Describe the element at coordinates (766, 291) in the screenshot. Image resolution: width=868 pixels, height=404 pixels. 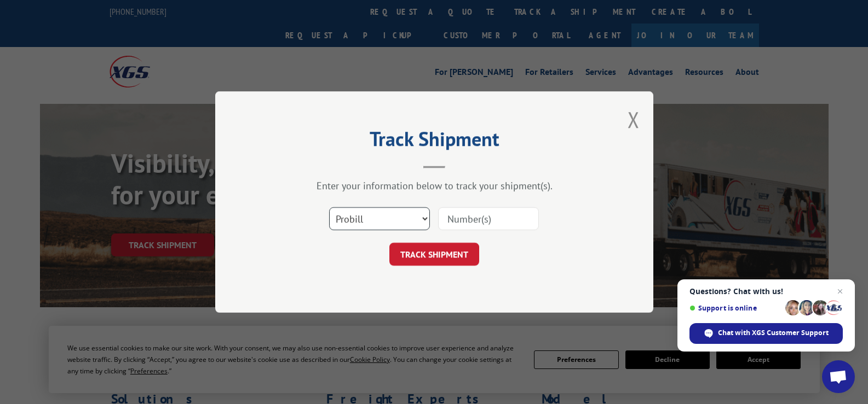
I see `span: Questions? Chat with us!` at that location.